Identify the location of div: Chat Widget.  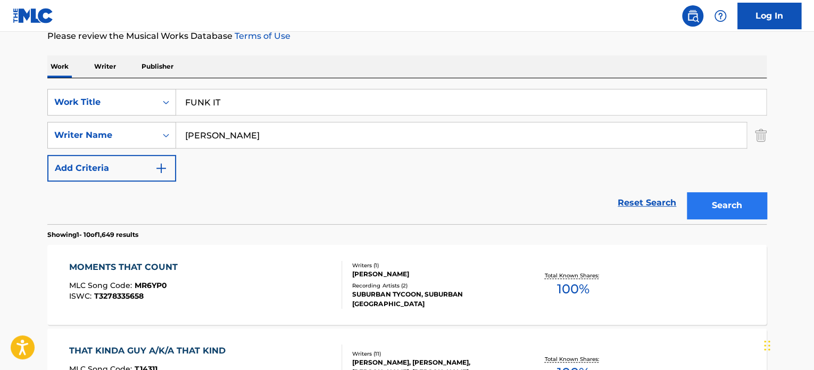
(788, 344).